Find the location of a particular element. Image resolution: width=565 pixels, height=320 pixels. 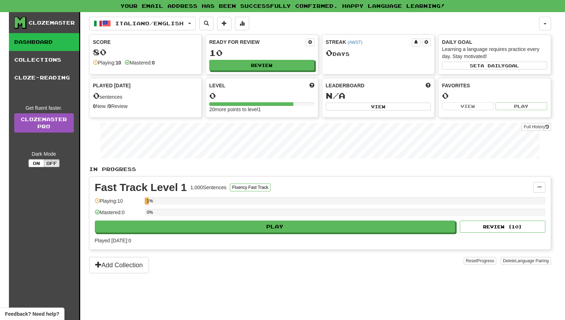

button: Italiano/English is located at coordinates (142, 24).